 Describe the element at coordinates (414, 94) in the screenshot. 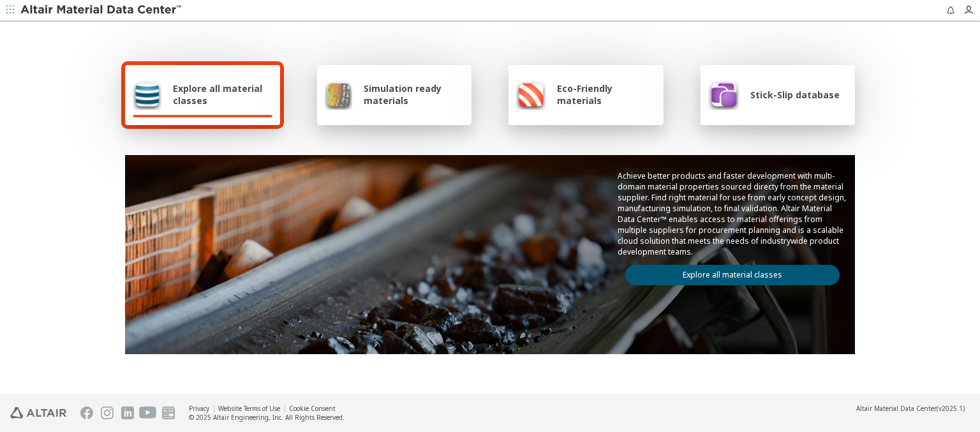

I see `span: Simulation ready materials` at that location.